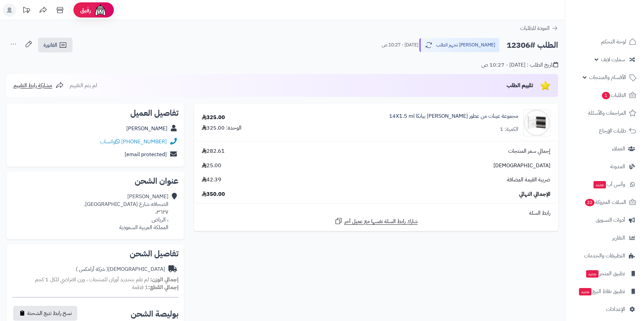  I want to click on img: 1737480580-c72c4b_cdeab6afd5a342e292ae3aaf96e8502c~mv2-90x90.jpg, so click(537, 123).